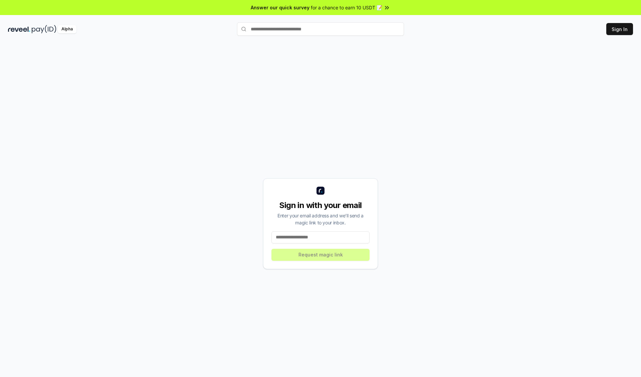  What do you see at coordinates (321, 191) in the screenshot?
I see `img: logo_small` at bounding box center [321, 191].